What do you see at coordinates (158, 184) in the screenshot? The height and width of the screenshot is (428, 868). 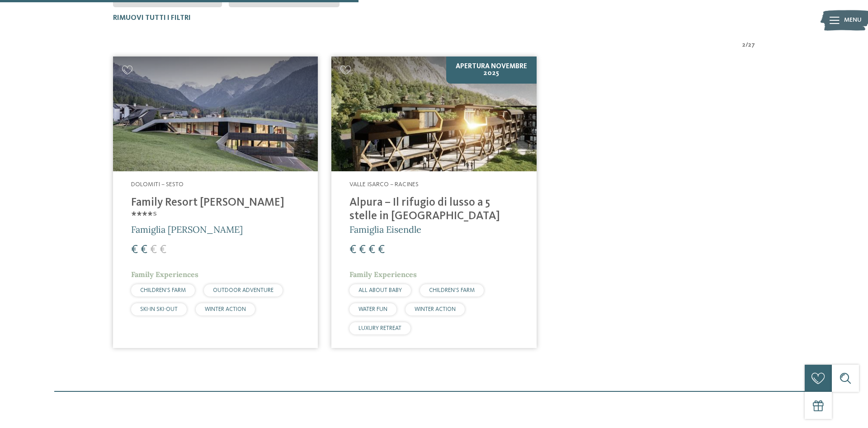 I see `span: Dolomiti – Sesto` at bounding box center [158, 184].